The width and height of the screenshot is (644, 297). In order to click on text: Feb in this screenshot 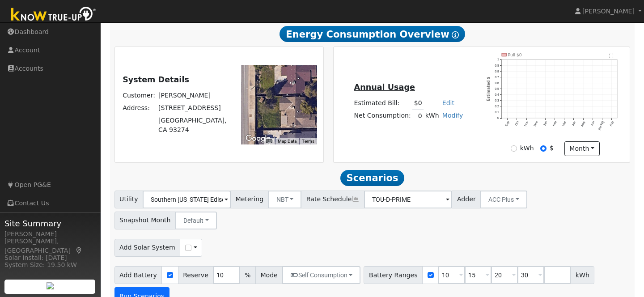, I will do `click(554, 124)`.